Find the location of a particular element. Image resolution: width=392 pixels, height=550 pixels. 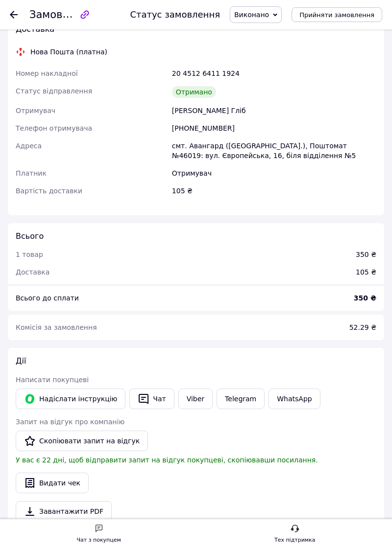

span: Номер накладної is located at coordinates (47, 73).